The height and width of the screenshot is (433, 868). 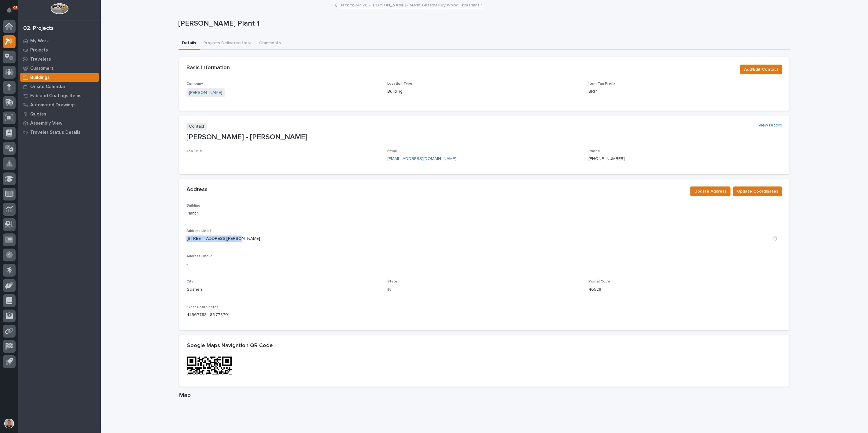 I want to click on p: My Work, so click(x=40, y=41).